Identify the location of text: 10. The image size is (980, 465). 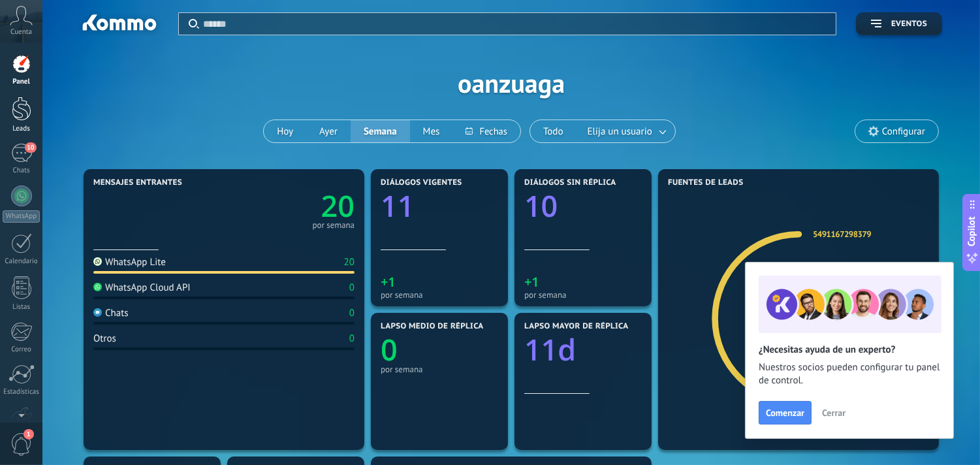
(541, 206).